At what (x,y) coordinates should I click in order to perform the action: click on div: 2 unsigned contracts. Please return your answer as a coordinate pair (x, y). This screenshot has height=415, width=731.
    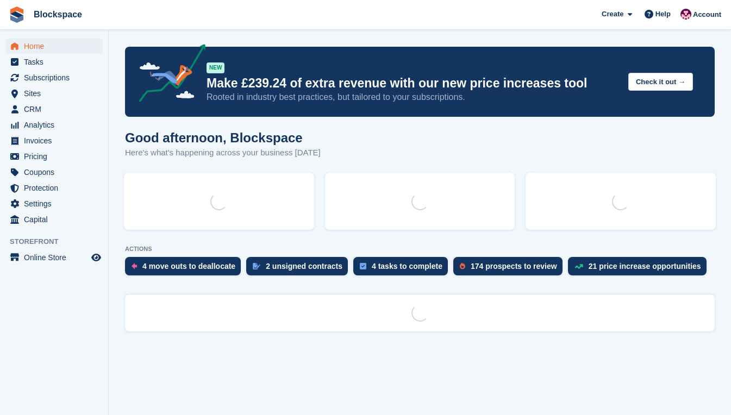
    Looking at the image, I should click on (304, 266).